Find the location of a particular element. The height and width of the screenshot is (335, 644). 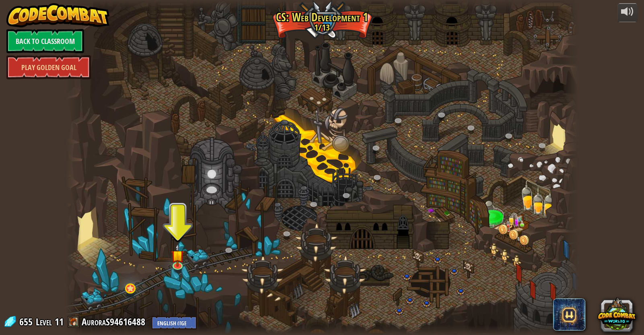

a: Play Golden Goal is located at coordinates (49, 67).